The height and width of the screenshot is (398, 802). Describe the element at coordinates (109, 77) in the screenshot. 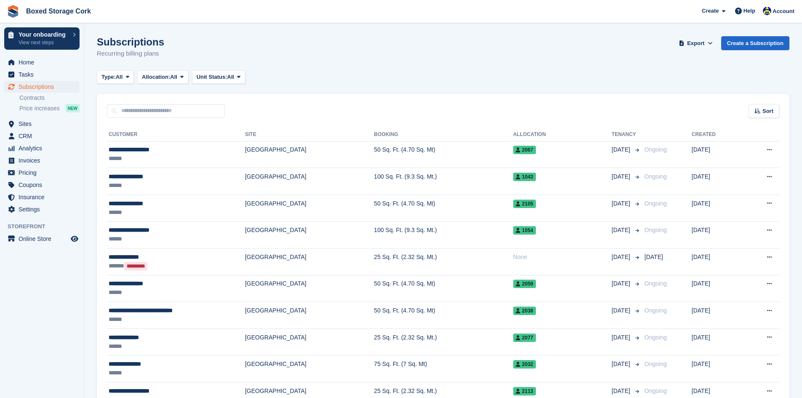

I see `span: Type:` at that location.